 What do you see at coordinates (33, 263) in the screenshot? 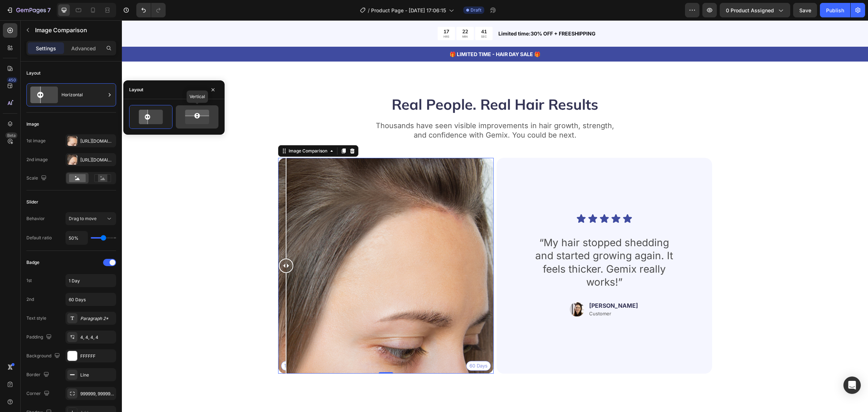
I see `div: Badge` at bounding box center [33, 263].